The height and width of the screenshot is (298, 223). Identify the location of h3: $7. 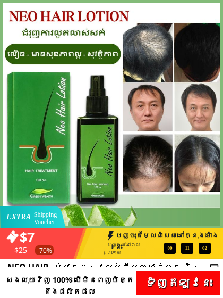
(73, 236).